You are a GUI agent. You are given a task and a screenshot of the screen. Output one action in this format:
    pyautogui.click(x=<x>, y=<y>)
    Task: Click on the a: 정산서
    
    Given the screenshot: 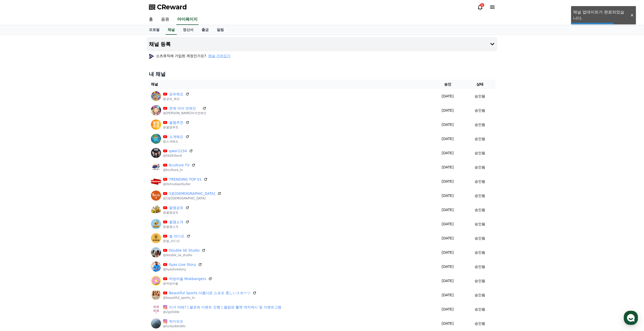 What is the action you would take?
    pyautogui.click(x=188, y=30)
    